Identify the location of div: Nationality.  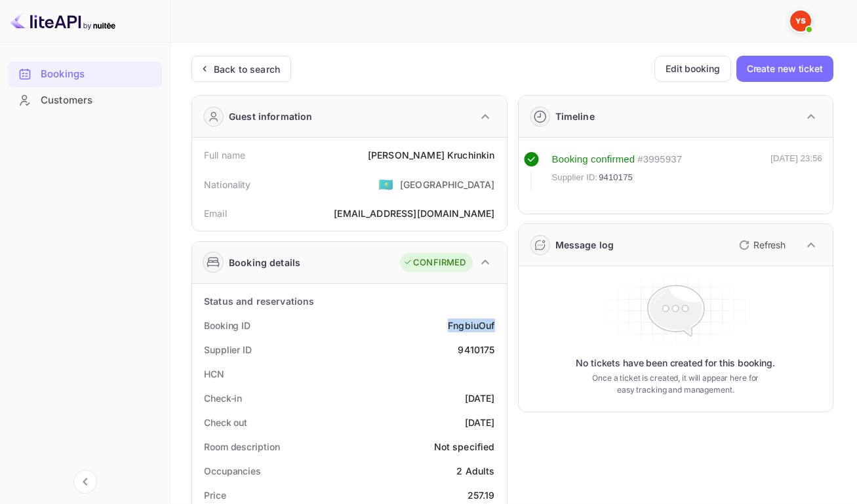
(228, 184).